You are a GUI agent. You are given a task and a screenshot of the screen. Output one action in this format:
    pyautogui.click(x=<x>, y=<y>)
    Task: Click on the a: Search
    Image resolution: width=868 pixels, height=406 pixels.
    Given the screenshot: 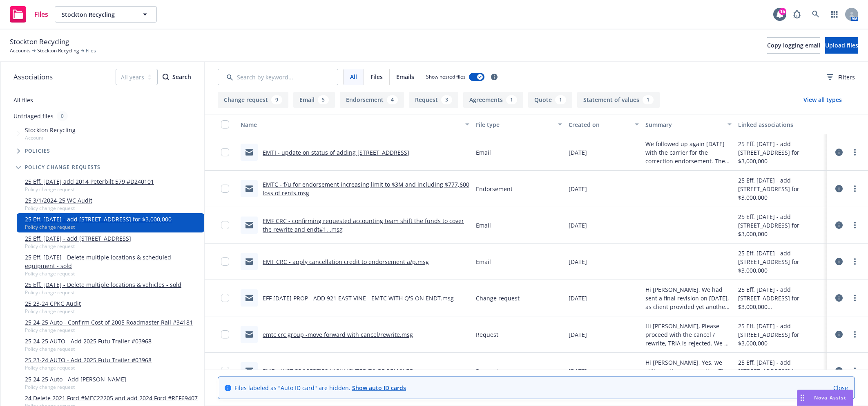 What is the action you would take?
    pyautogui.click(x=816, y=14)
    